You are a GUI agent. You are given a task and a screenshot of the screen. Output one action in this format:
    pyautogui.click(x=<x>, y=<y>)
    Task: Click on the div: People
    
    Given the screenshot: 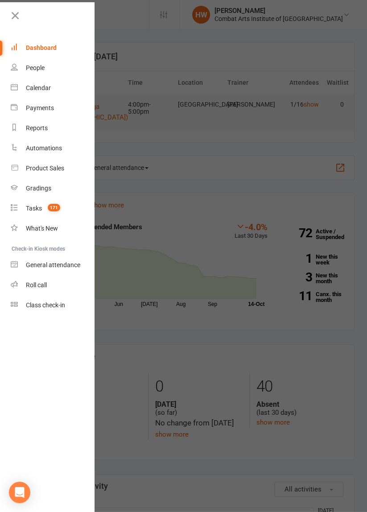 What is the action you would take?
    pyautogui.click(x=35, y=68)
    